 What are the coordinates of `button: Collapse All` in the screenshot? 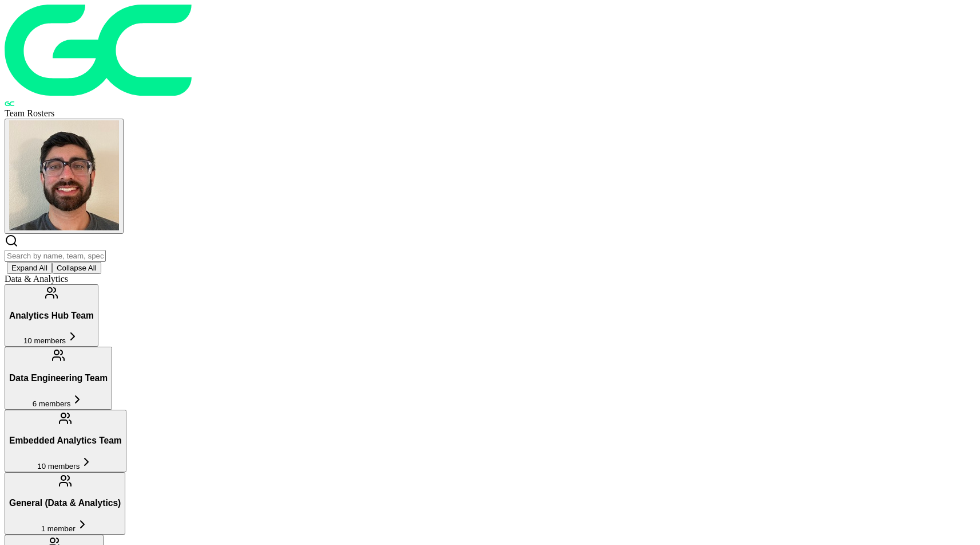 It's located at (76, 267).